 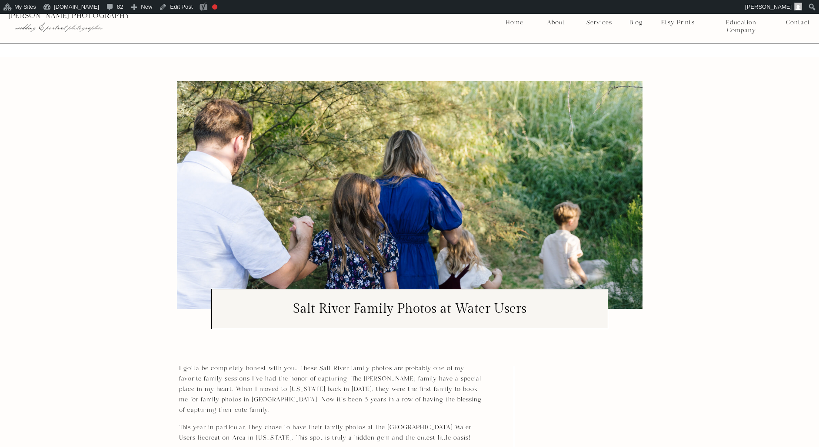 What do you see at coordinates (514, 23) in the screenshot?
I see `nav: Home` at bounding box center [514, 23].